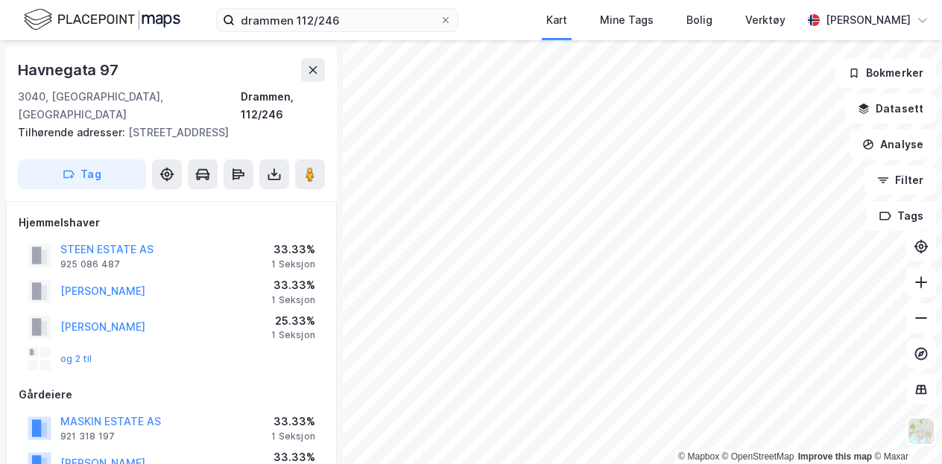 Image resolution: width=942 pixels, height=464 pixels. I want to click on div: 25.33%, so click(293, 321).